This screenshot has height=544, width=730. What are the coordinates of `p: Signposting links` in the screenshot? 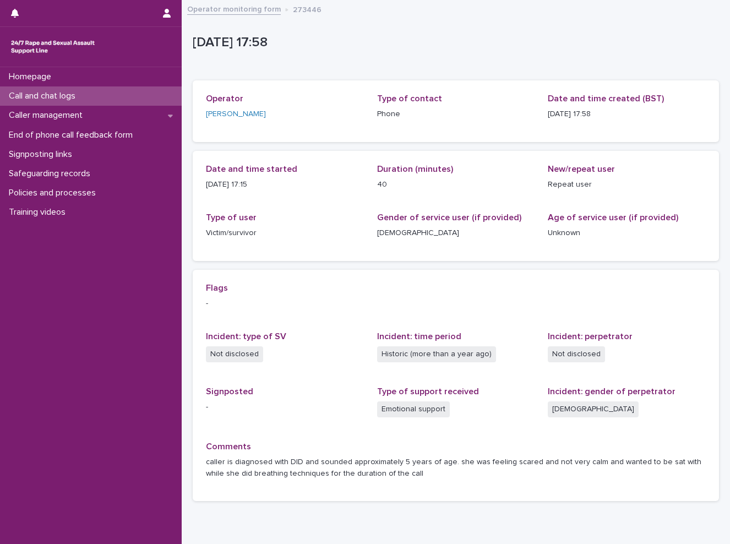 It's located at (42, 154).